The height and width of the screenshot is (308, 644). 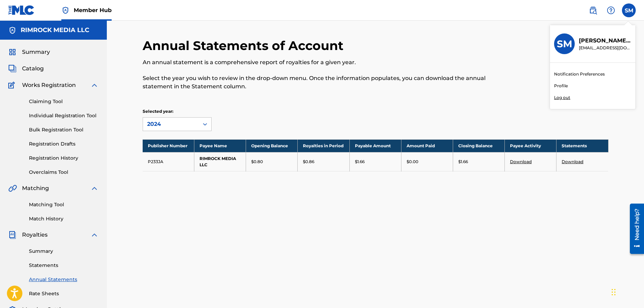 What do you see at coordinates (605, 41) in the screenshot?
I see `p: Stephen Mclaughlin` at bounding box center [605, 41].